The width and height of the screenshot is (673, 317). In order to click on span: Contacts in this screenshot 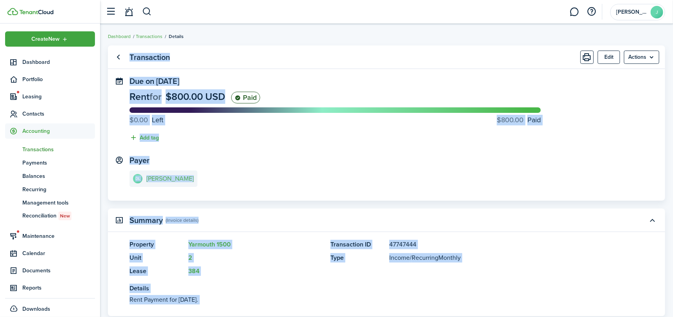, I will do `click(58, 114)`.